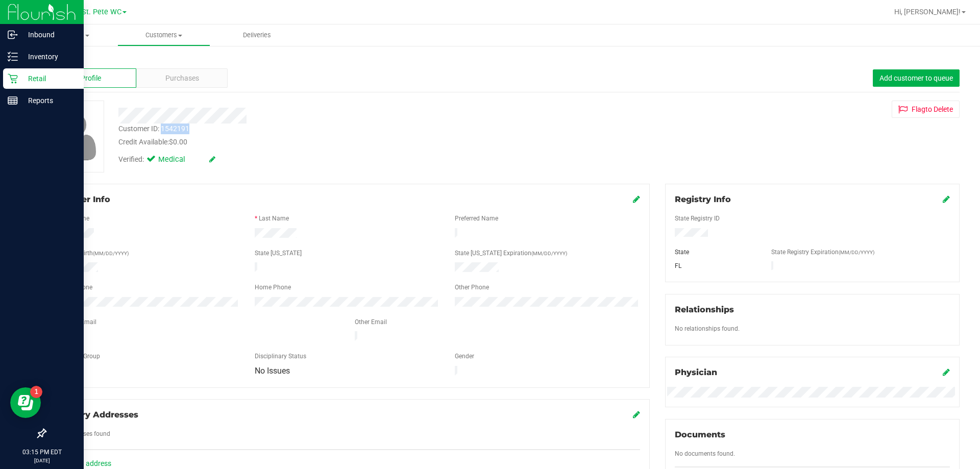  What do you see at coordinates (257, 36) in the screenshot?
I see `span: Deliveries` at bounding box center [257, 36].